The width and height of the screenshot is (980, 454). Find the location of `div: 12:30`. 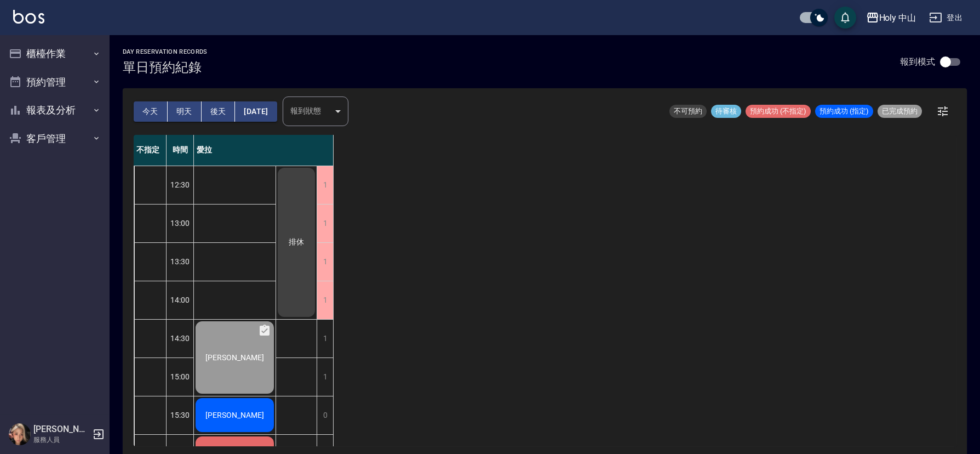

div: 12:30 is located at coordinates (180, 185).